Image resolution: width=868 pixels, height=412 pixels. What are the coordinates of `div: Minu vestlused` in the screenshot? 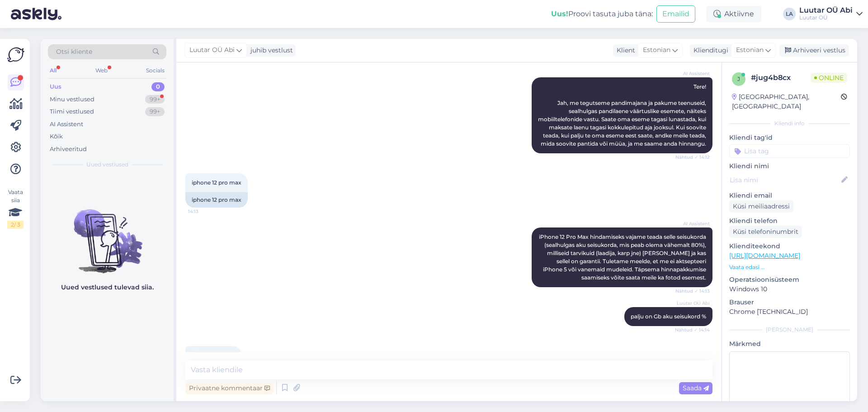 It's located at (72, 99).